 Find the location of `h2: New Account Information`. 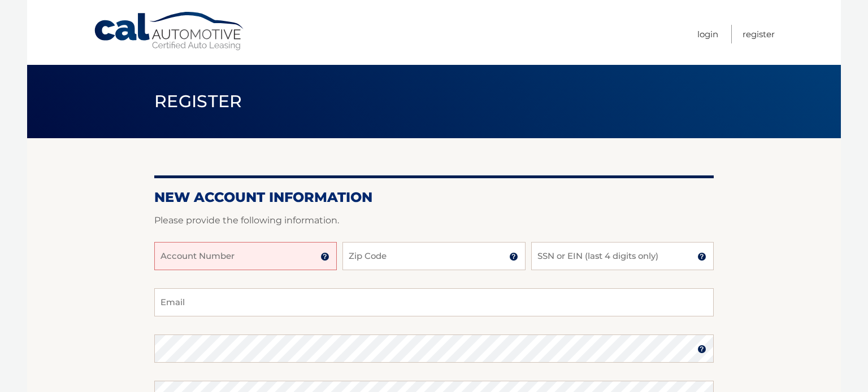

h2: New Account Information is located at coordinates (434, 198).